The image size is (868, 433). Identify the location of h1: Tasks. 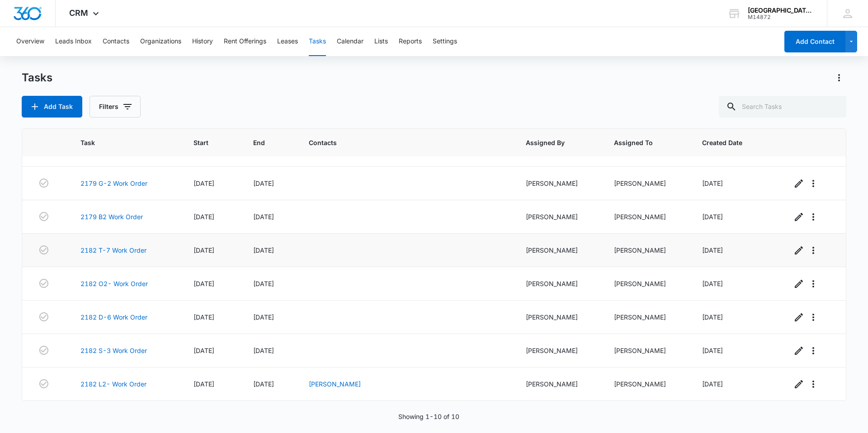
(37, 78).